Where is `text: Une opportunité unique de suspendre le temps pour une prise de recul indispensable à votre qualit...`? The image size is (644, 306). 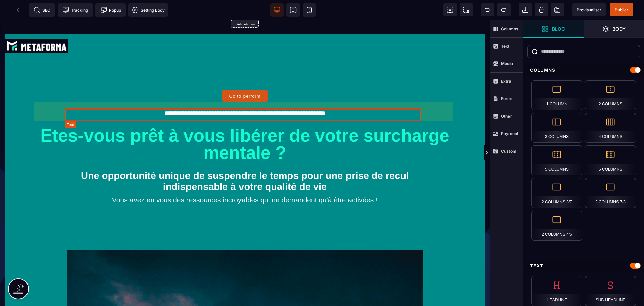
text: Une opportunité unique de suspendre le temps pour une prise de recul indispensable à votre qualit... is located at coordinates (245, 161).